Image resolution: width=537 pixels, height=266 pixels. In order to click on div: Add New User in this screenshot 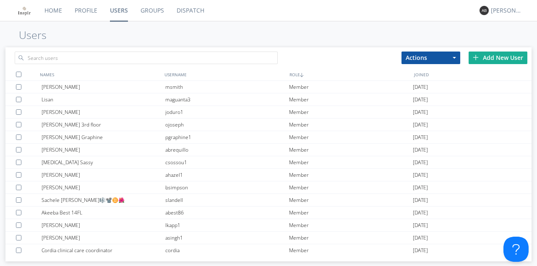, I will do `click(498, 58)`.